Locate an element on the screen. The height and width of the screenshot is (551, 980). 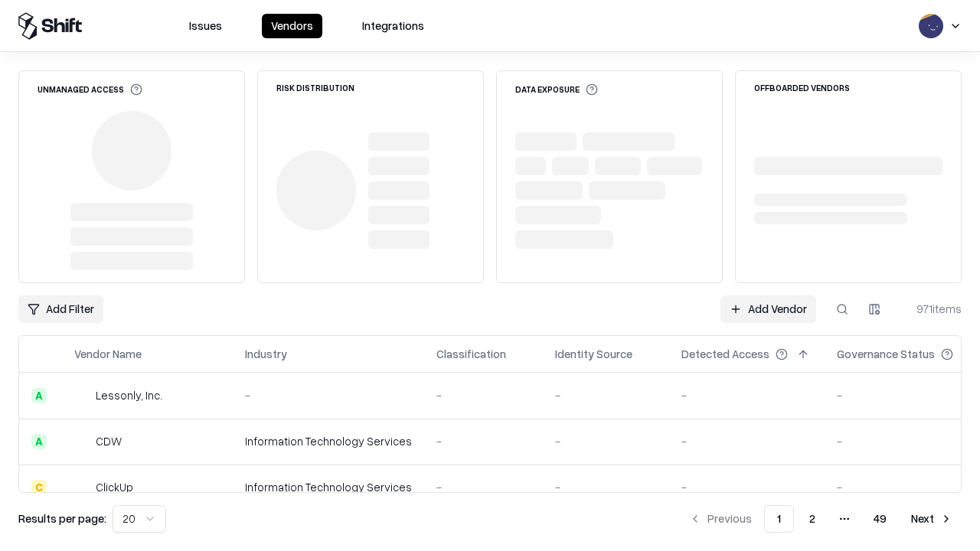
div: Risk Distribution is located at coordinates (316, 88).